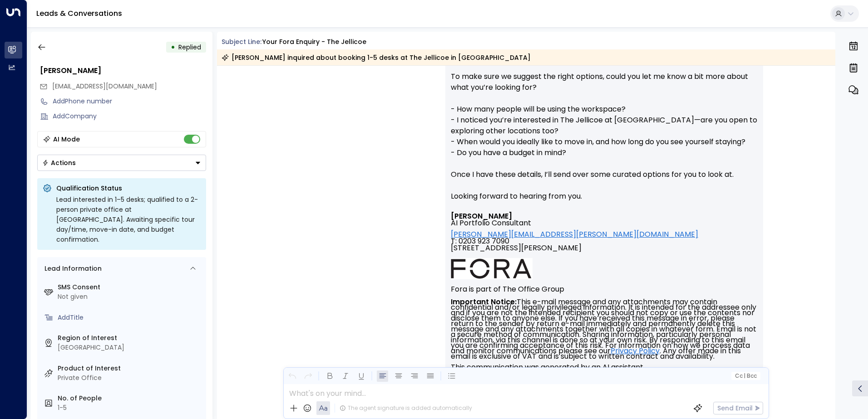 The image size is (868, 419). What do you see at coordinates (130, 318) in the screenshot?
I see `div: AddTitle` at bounding box center [130, 318].